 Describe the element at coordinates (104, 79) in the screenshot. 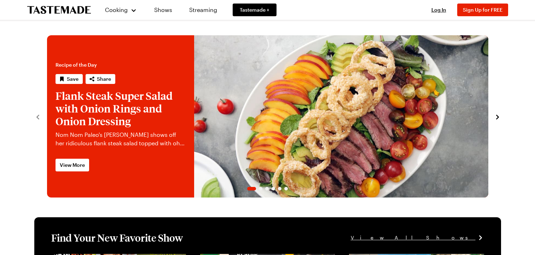

I see `span: Share` at that location.